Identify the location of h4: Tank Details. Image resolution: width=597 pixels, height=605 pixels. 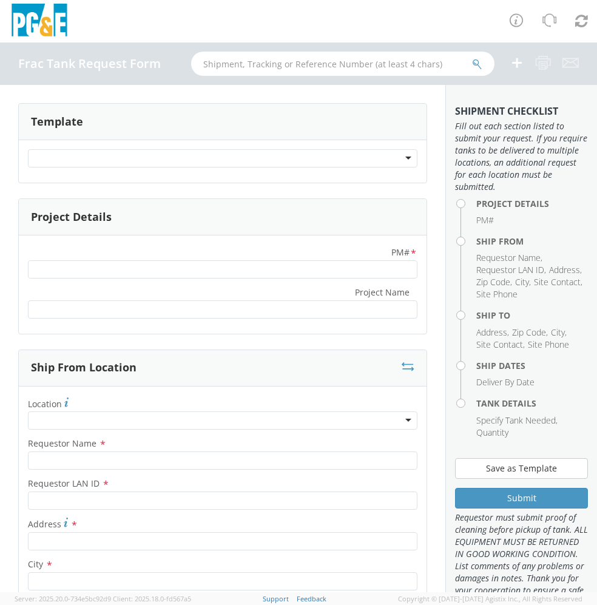
(532, 403).